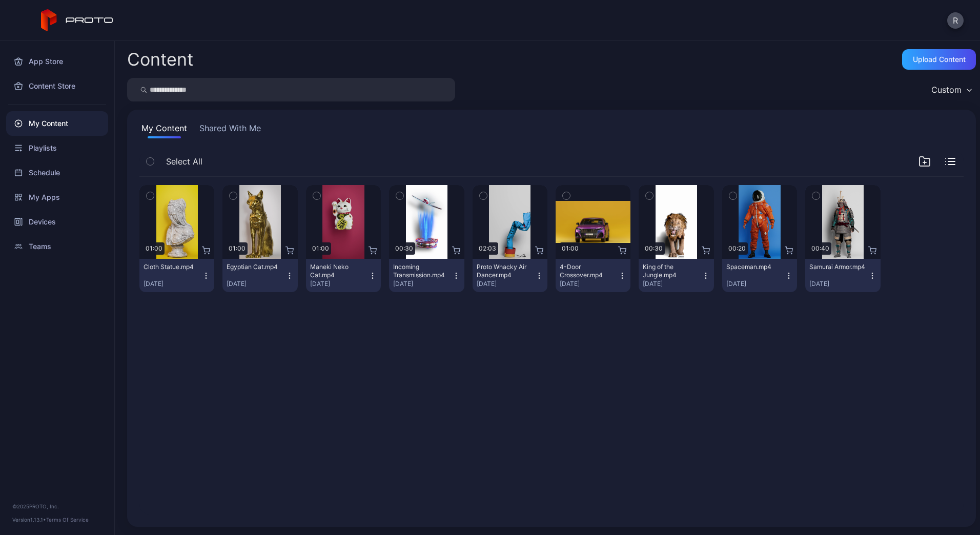  I want to click on div: Egyptian Cat.mp4, so click(255, 267).